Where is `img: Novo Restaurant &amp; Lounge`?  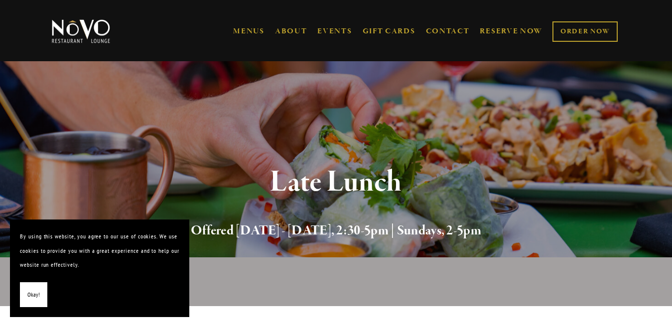 img: Novo Restaurant &amp; Lounge is located at coordinates (81, 31).